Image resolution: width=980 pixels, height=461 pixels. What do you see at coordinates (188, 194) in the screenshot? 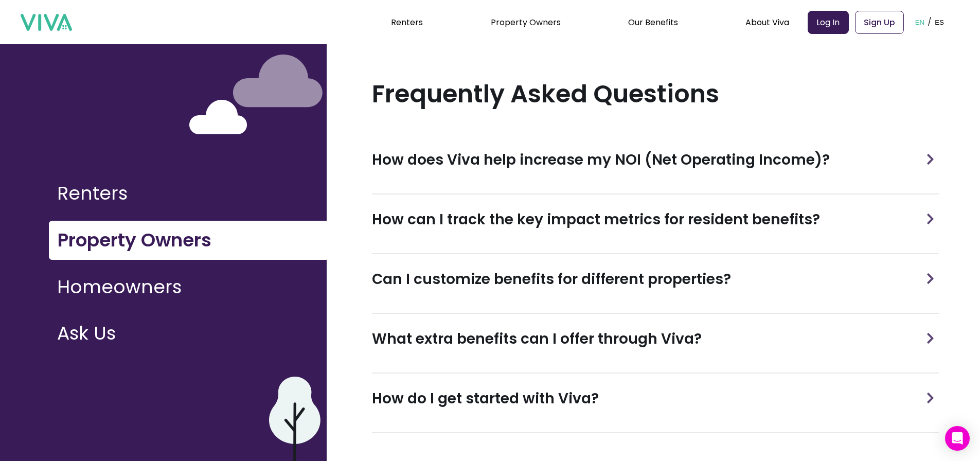
I see `button: Renters` at bounding box center [188, 194].